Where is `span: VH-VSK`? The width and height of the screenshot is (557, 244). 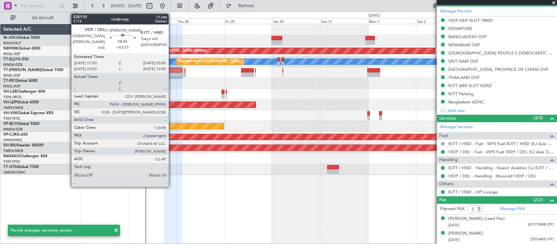
span: VH-VSK is located at coordinates (10, 113).